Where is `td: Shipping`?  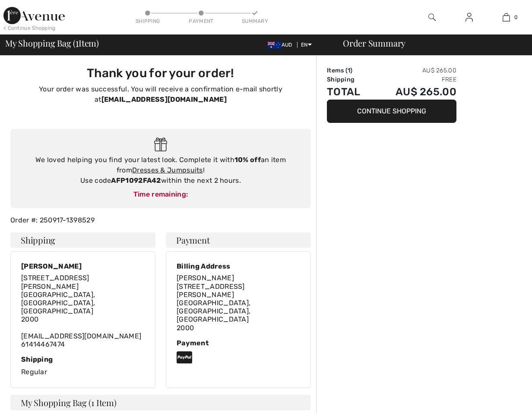 td: Shipping is located at coordinates (349, 79).